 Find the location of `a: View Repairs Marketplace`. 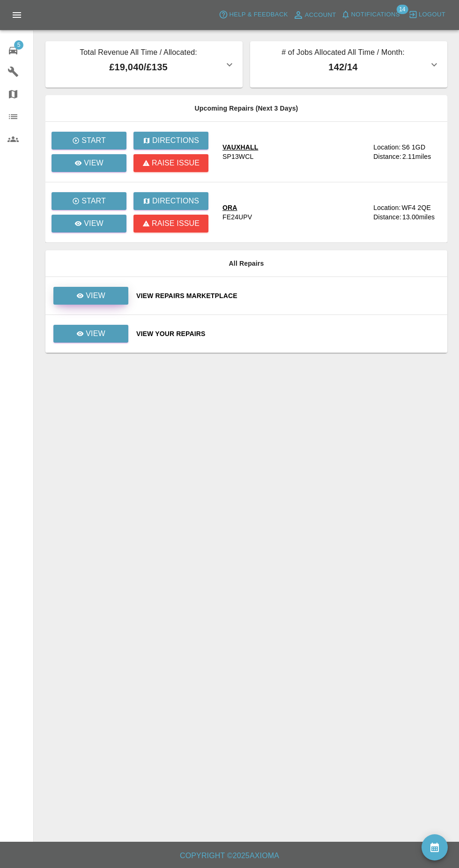

a: View Repairs Marketplace is located at coordinates (288, 296).